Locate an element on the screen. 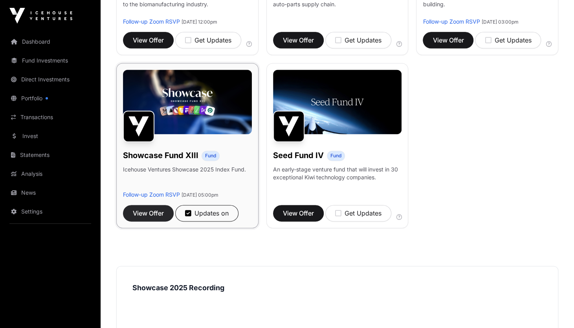 The width and height of the screenshot is (574, 328). button: Updates on is located at coordinates (207, 213).